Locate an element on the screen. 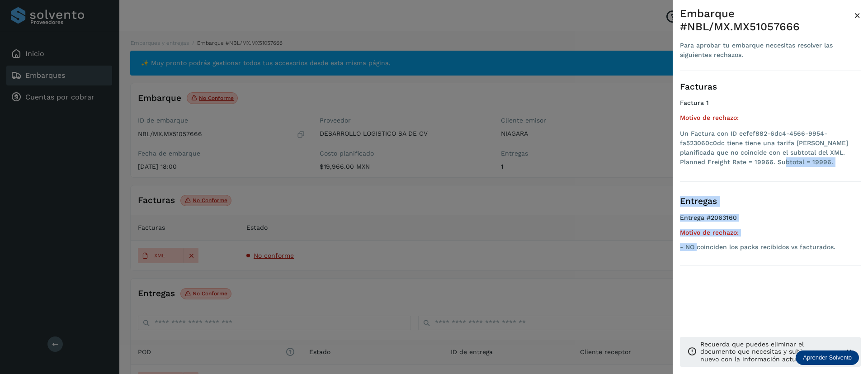 The image size is (868, 374). div: Aprender Solvento is located at coordinates (827, 357).